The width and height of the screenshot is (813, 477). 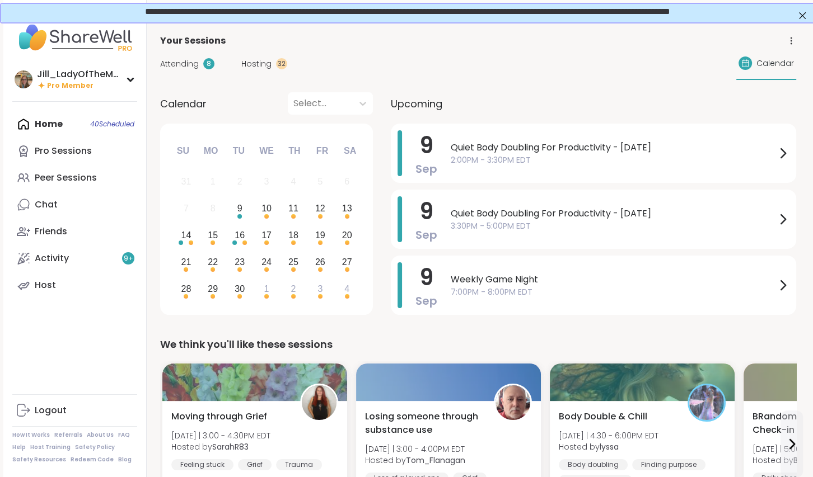 What do you see at coordinates (266, 236) in the screenshot?
I see `div: Choose Wednesday, September 17th, 2025` at bounding box center [266, 236].